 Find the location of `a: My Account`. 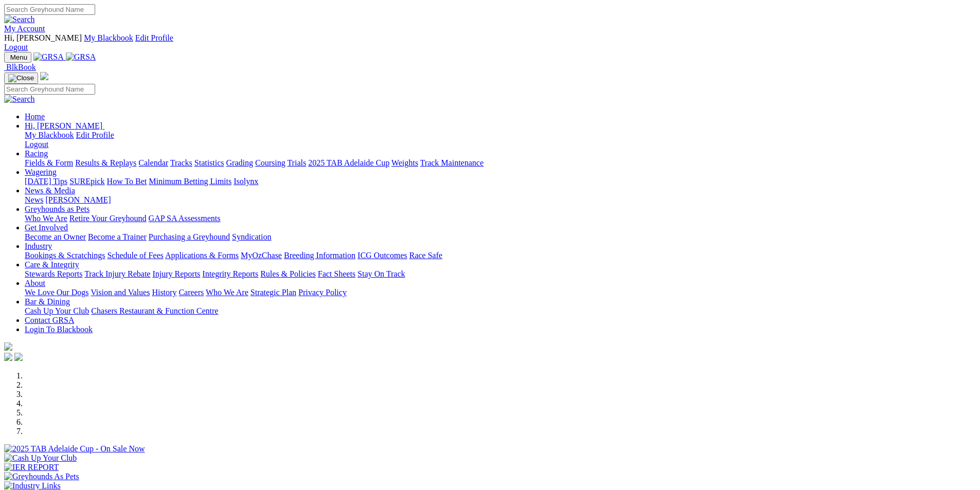

a: My Account is located at coordinates (24, 29).